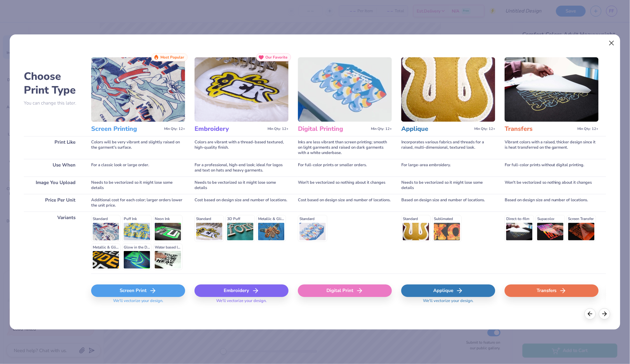 Image resolution: width=630 pixels, height=364 pixels. I want to click on span: Most Popular, so click(172, 57).